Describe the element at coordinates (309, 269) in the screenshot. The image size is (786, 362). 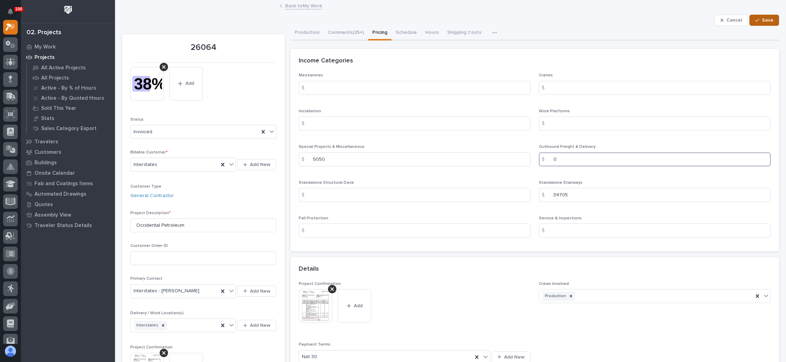
I see `h2: Details` at that location.